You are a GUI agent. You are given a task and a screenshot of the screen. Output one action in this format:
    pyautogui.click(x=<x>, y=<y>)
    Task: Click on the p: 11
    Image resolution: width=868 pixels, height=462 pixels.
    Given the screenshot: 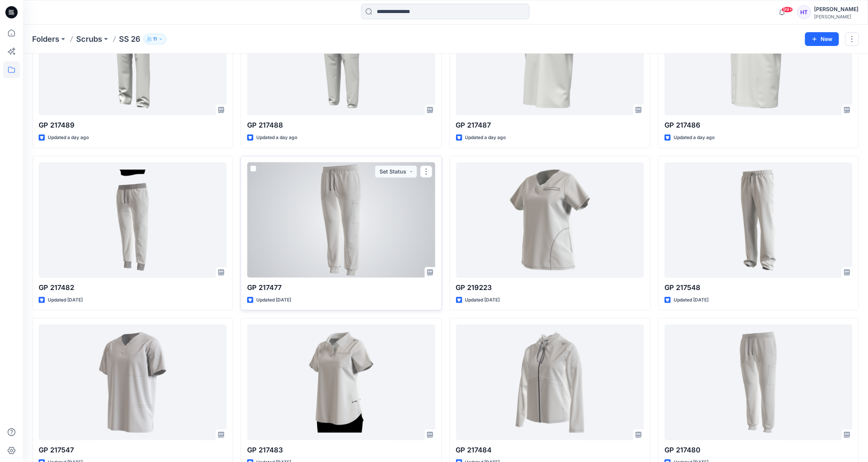 What is the action you would take?
    pyautogui.click(x=155, y=39)
    